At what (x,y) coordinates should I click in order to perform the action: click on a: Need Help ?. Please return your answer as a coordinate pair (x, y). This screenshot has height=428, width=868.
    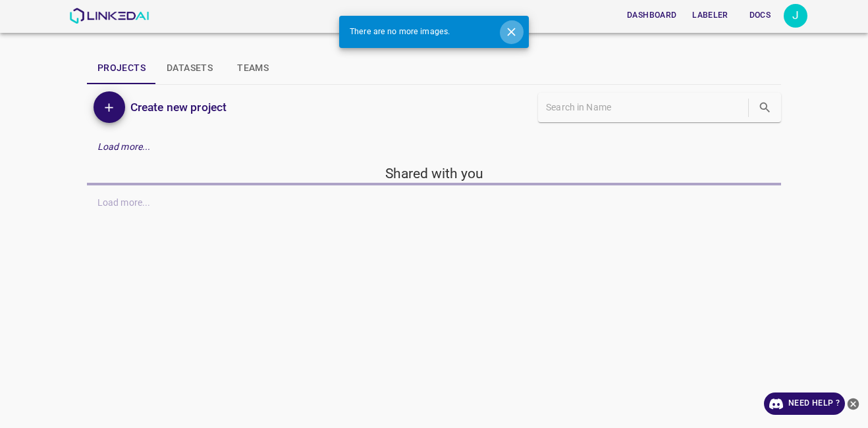
    Looking at the image, I should click on (804, 404).